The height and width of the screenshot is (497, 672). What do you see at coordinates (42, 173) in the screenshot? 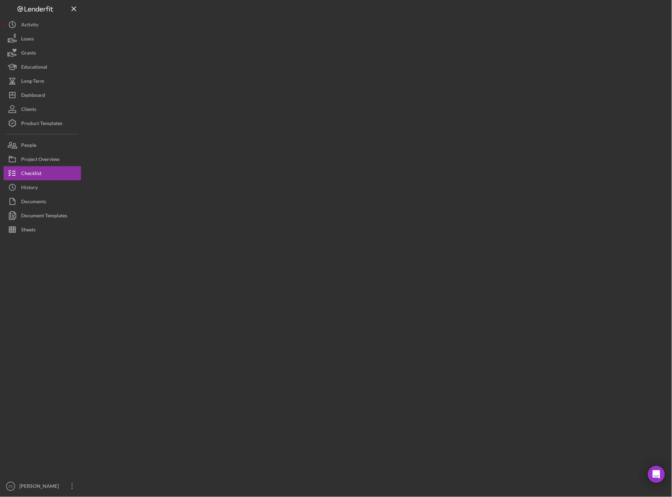
I see `button: Checklist` at bounding box center [42, 173].